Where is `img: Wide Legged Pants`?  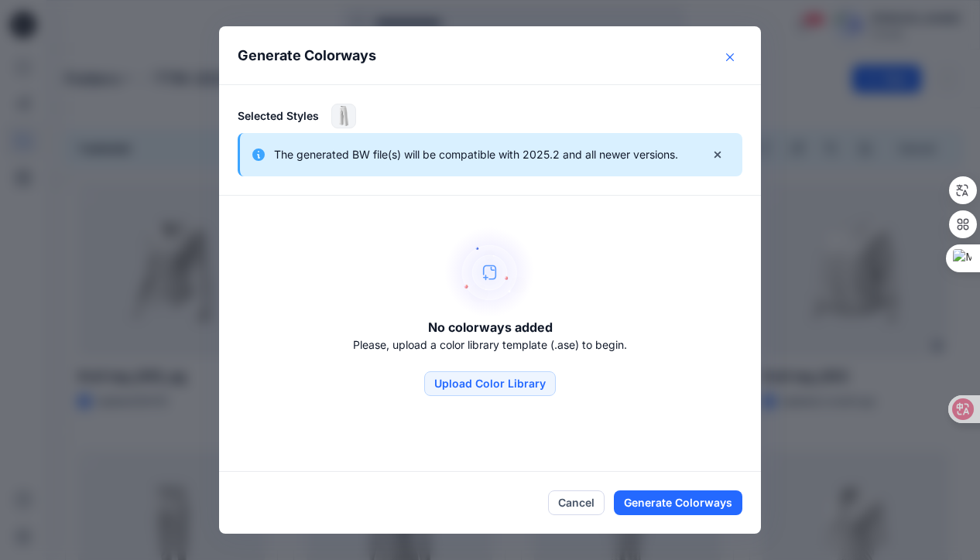 img: Wide Legged Pants is located at coordinates (344, 116).